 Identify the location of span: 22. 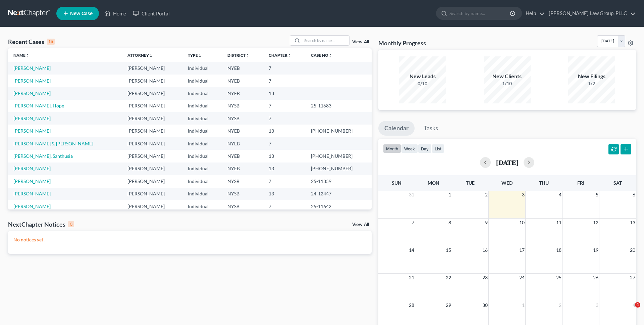
(448, 278).